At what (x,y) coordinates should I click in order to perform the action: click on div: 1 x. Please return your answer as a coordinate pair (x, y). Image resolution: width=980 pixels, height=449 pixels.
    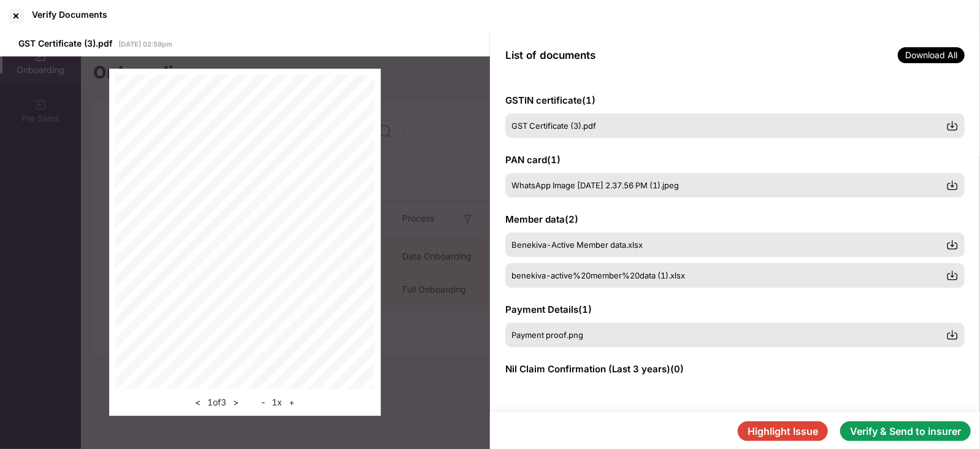
    Looking at the image, I should click on (278, 402).